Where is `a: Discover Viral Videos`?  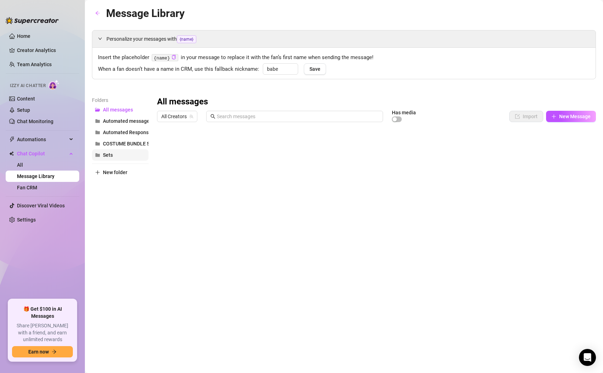 a: Discover Viral Videos is located at coordinates (41, 206).